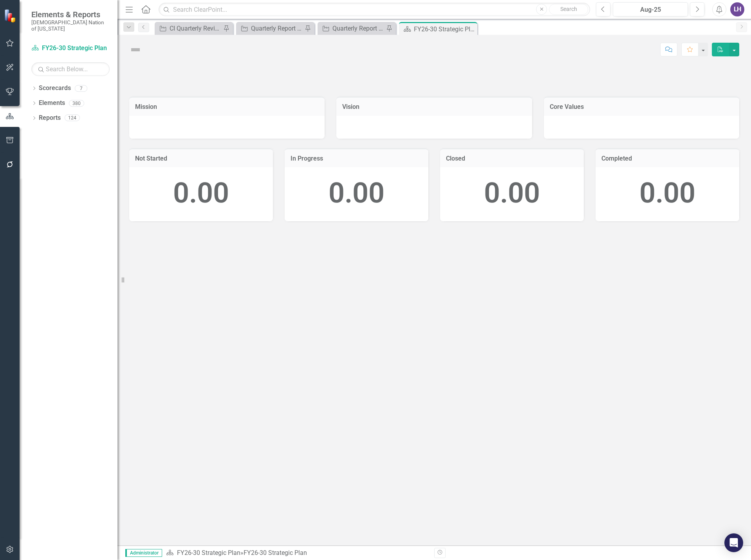 The width and height of the screenshot is (751, 560). I want to click on div: 124, so click(72, 118).